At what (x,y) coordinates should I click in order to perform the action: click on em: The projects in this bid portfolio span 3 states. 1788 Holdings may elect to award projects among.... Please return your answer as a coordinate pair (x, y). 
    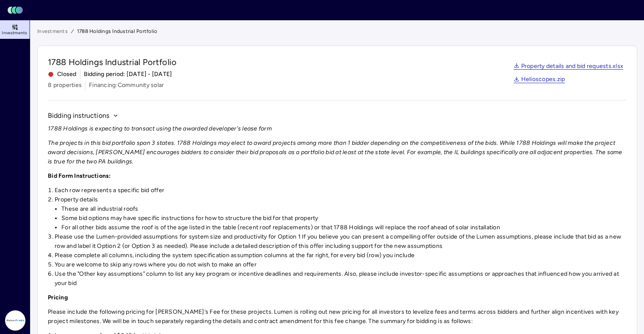
    Looking at the image, I should click on (334, 152).